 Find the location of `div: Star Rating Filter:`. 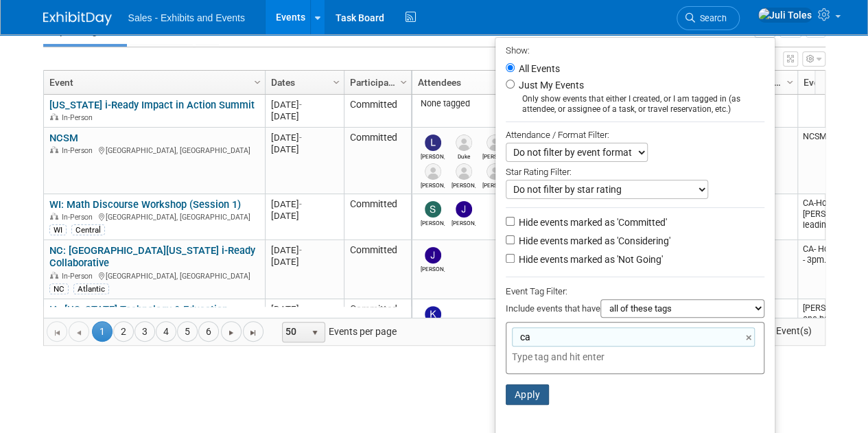

div: Star Rating Filter: is located at coordinates (635, 171).